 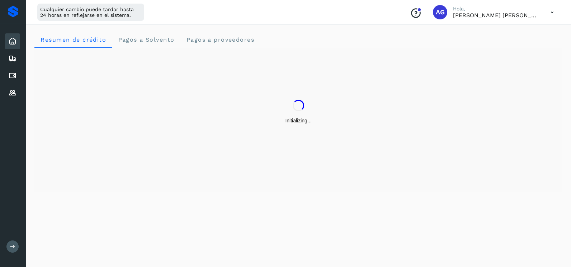 I want to click on div: Embarques, so click(x=13, y=58).